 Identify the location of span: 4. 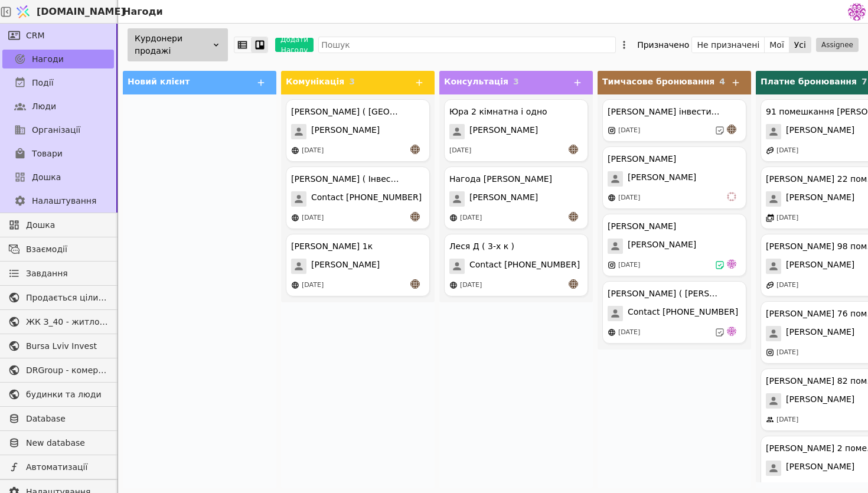
(723, 82).